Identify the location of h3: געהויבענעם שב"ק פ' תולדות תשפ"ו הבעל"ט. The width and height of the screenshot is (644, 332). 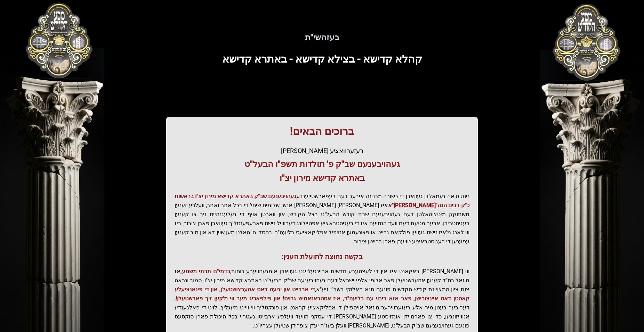
(322, 164).